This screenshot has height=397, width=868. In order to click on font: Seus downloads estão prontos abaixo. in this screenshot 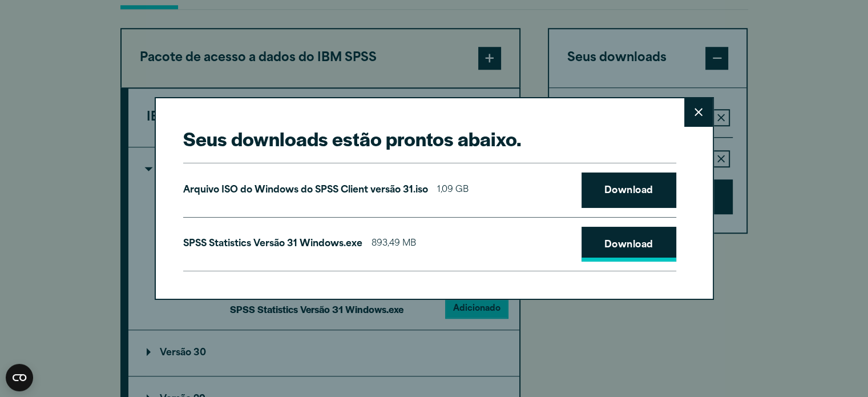, I will do `click(352, 138)`.